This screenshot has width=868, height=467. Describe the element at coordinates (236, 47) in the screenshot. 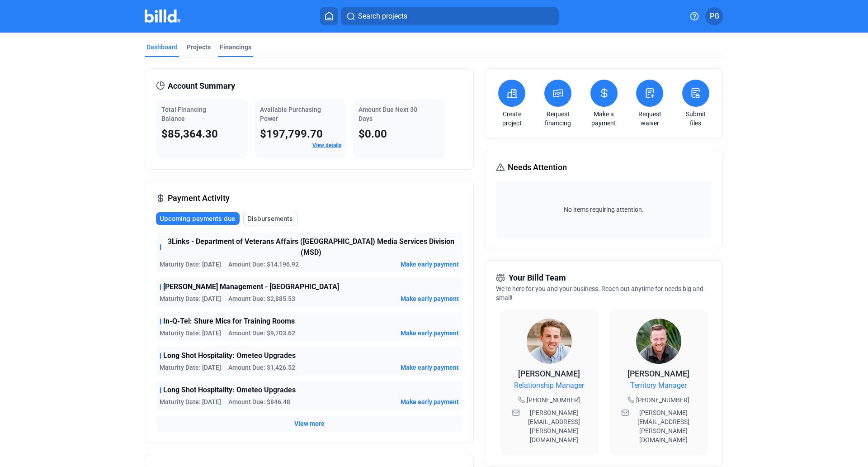

I see `div: Financings` at that location.